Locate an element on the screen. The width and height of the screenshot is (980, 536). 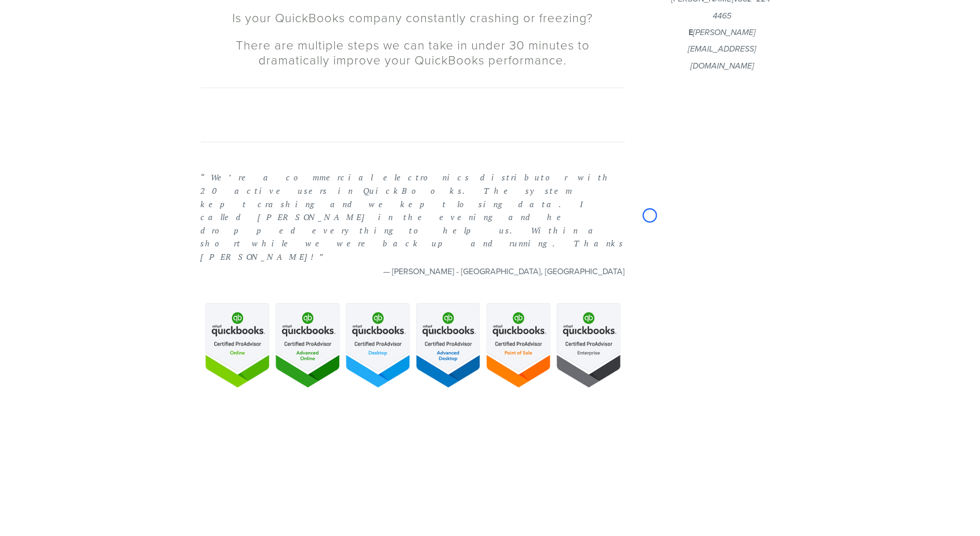
blockquote: We’re a commercial electronics distributor with 20 active users in QuickBooks. The system kept cr... is located at coordinates (413, 217).